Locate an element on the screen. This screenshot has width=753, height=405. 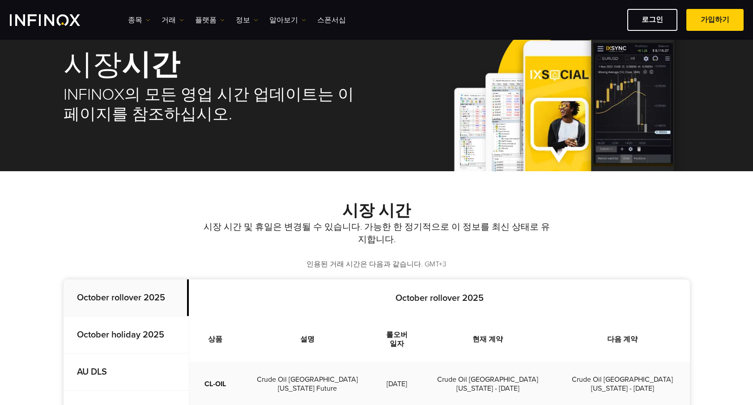
th: 다음 계약 is located at coordinates (622, 339).